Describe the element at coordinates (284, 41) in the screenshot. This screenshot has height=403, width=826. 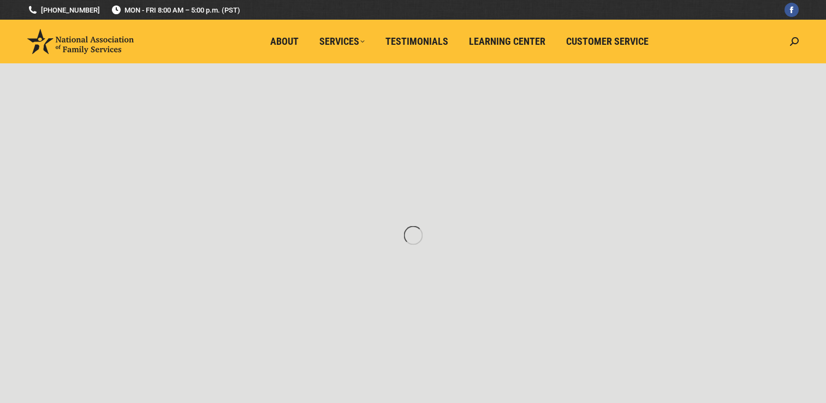
I see `span: About` at that location.